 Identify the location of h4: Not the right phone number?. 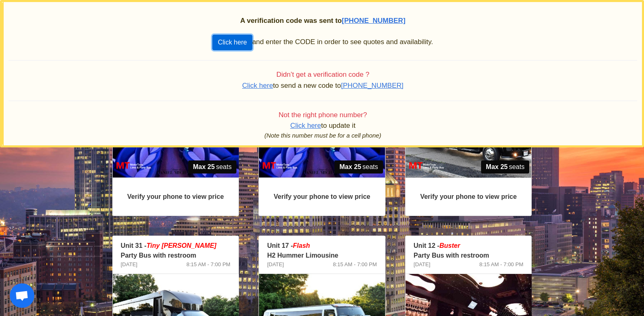
(323, 115).